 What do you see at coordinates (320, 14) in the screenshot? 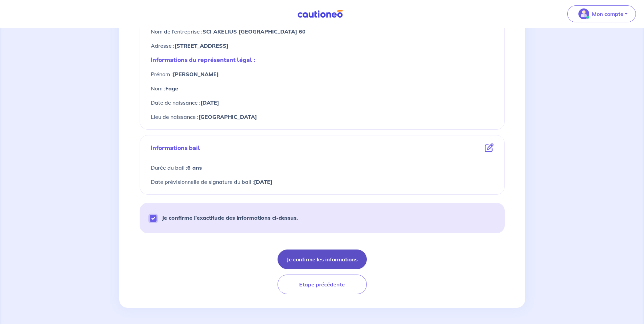
I see `img: Cautioneo` at bounding box center [320, 14].